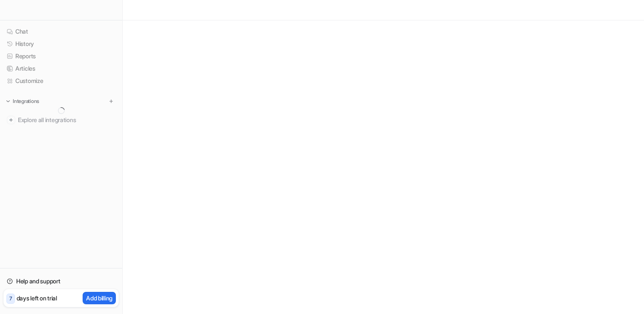 This screenshot has width=644, height=314. I want to click on img: explore all integrations, so click(11, 120).